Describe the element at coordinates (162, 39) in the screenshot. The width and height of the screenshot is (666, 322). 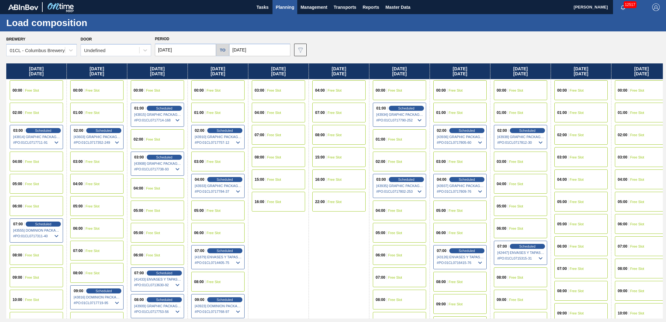
I see `span: Period` at that location.